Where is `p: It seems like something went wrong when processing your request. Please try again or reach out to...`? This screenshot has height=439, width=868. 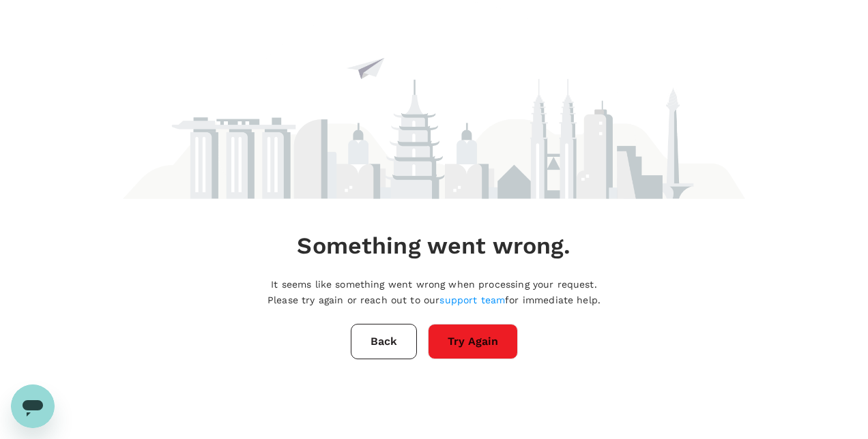
p: It seems like something went wrong when processing your request. Please try again or reach out to... is located at coordinates (434, 292).